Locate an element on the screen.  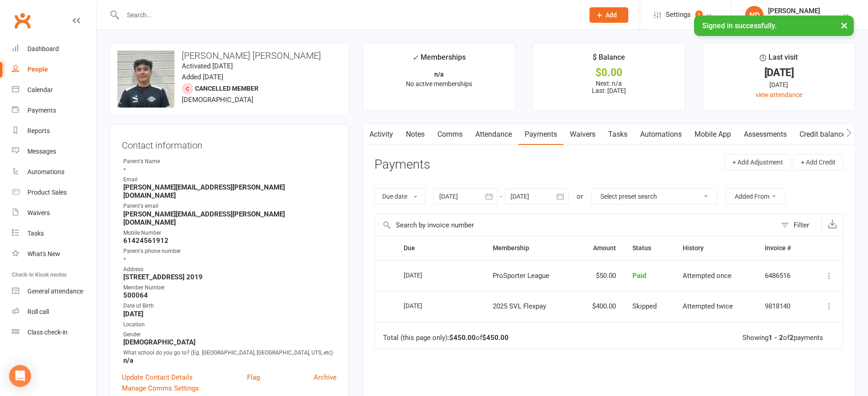
a: view attendance is located at coordinates (778, 95).